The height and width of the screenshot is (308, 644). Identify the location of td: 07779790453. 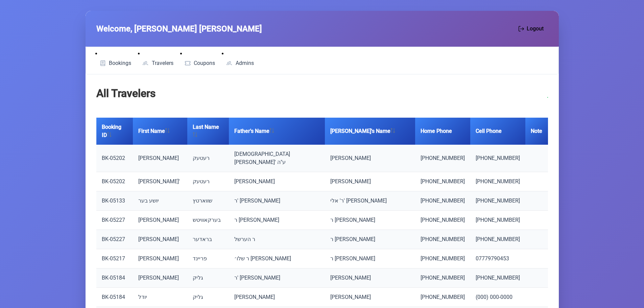
(497, 259).